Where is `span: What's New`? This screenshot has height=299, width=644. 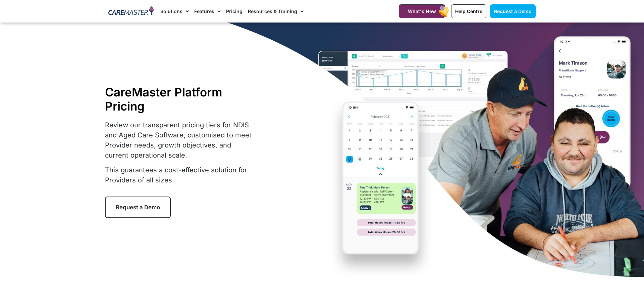
span: What's New is located at coordinates (422, 11).